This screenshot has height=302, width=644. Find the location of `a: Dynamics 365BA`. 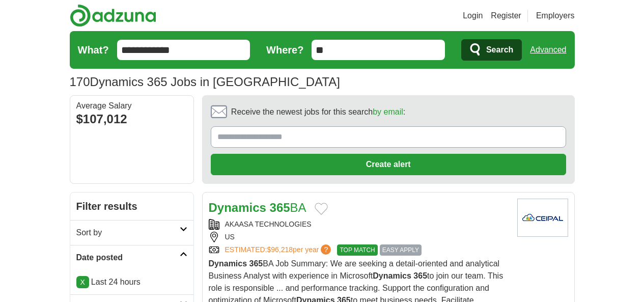

a: Dynamics 365BA is located at coordinates (258, 208).